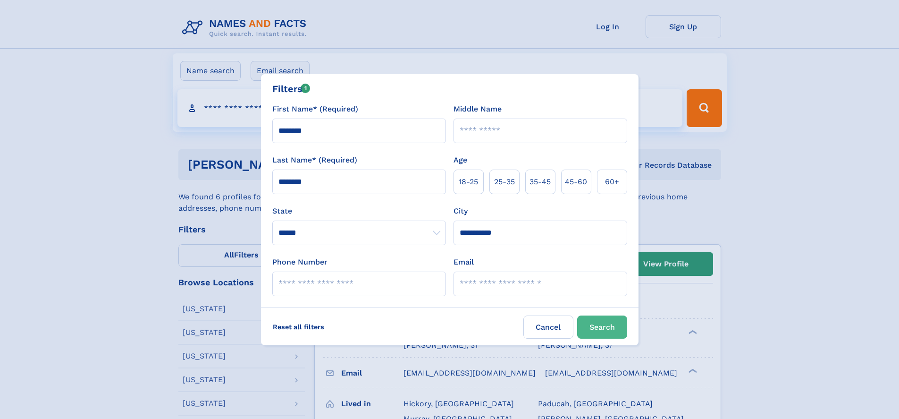 Image resolution: width=899 pixels, height=419 pixels. Describe the element at coordinates (463, 262) in the screenshot. I see `label: Email` at that location.